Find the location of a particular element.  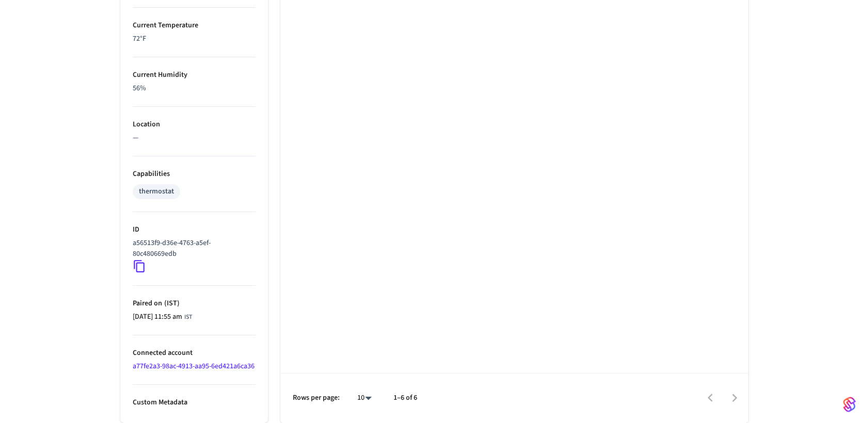

p: Location is located at coordinates (194, 125).